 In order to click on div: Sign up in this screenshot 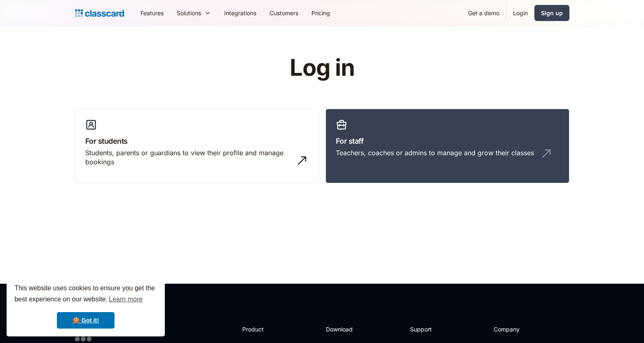, I will do `click(552, 13)`.